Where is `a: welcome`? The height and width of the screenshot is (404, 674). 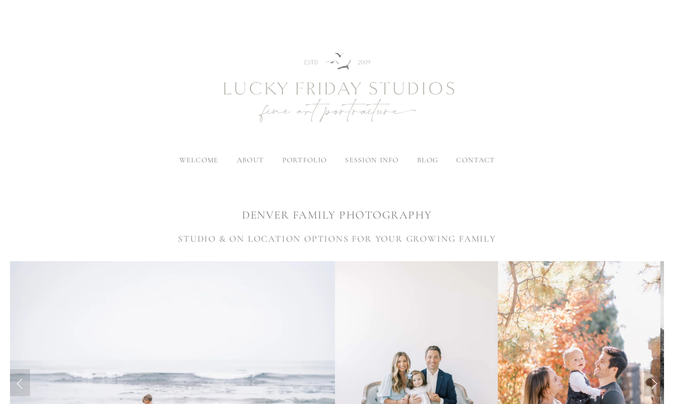
a: welcome is located at coordinates (199, 160).